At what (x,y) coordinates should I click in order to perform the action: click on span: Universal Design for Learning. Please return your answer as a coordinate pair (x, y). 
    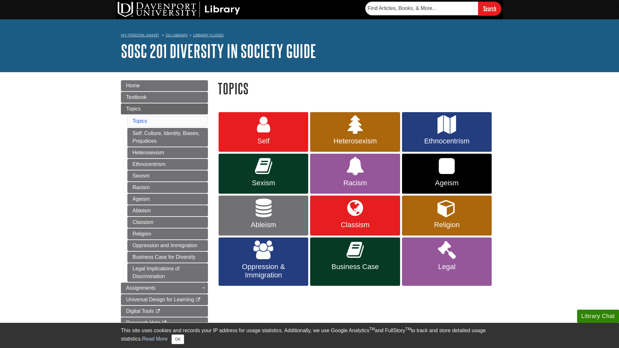
    Looking at the image, I should click on (160, 300).